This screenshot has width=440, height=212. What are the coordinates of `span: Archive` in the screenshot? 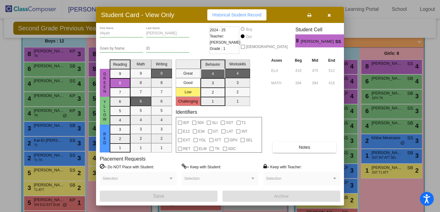 It's located at (281, 196).